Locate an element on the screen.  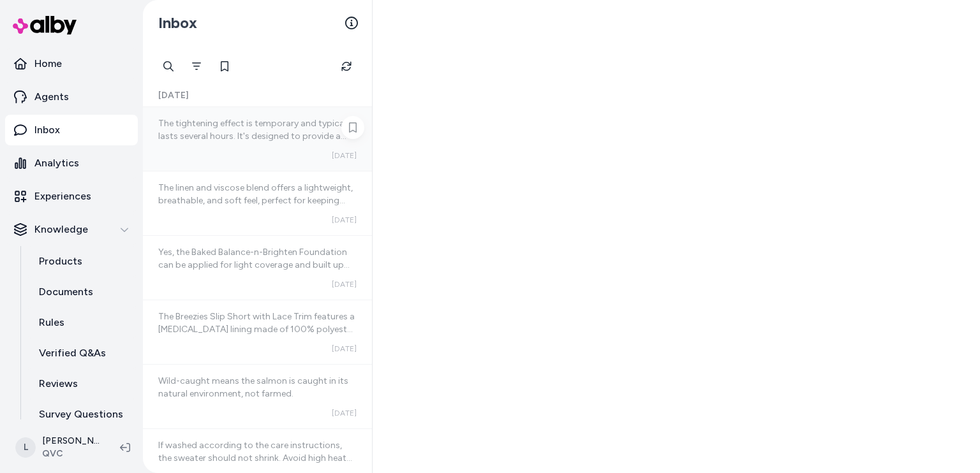
p: Knowledge is located at coordinates (61, 230).